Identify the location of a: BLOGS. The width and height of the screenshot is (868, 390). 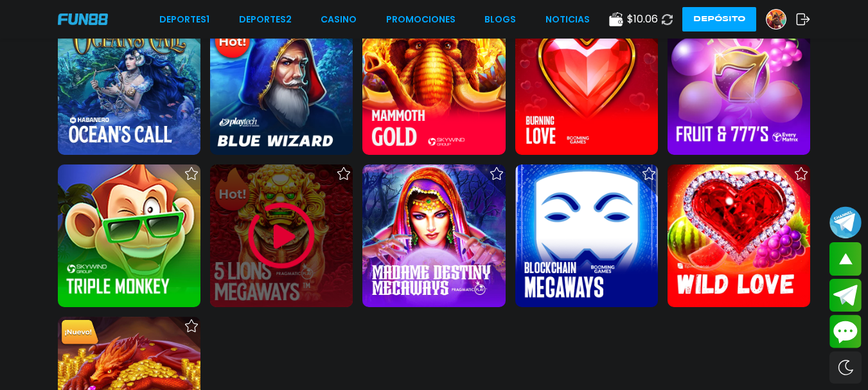
(500, 19).